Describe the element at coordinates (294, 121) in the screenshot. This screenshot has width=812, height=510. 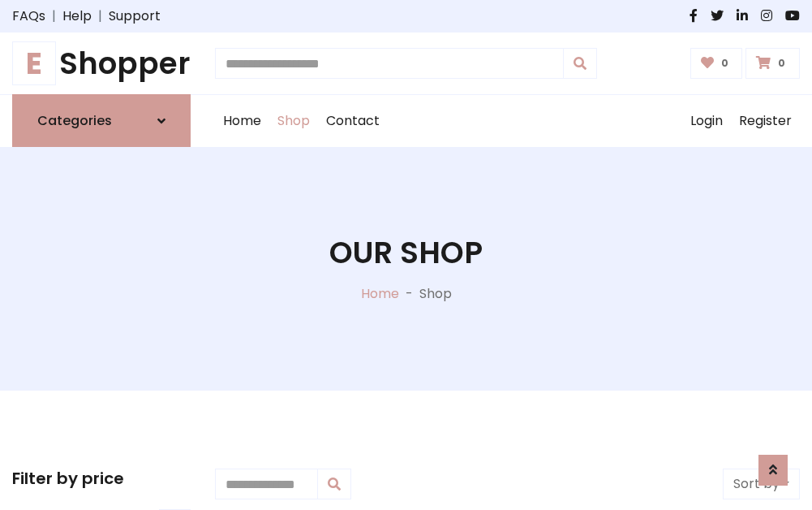
I see `a: Shop` at that location.